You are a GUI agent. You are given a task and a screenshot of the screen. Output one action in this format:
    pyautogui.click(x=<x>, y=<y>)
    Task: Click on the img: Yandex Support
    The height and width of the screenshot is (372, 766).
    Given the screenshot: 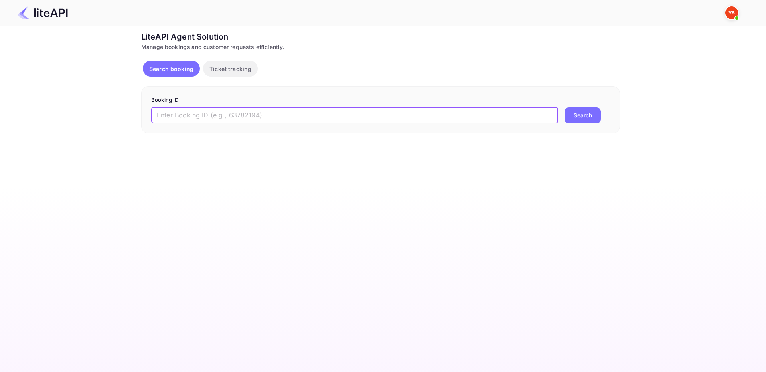 What is the action you would take?
    pyautogui.click(x=731, y=13)
    